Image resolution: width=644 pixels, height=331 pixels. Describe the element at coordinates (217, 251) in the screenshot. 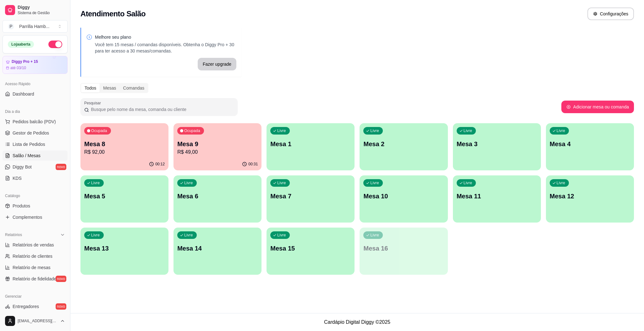

I see `button: LivreMesa 14` at that location.